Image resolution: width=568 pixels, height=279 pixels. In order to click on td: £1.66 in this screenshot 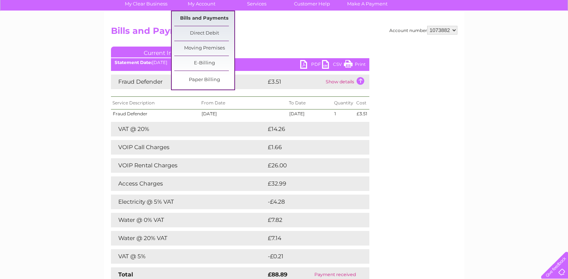, I will do `click(309, 147)`.